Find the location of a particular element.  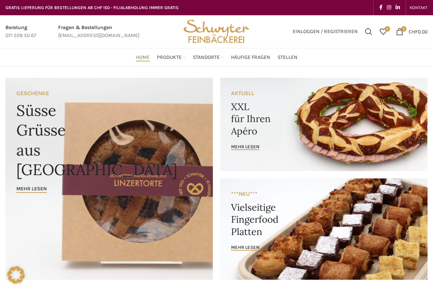

a: Einloggen / Registrieren is located at coordinates (325, 32).